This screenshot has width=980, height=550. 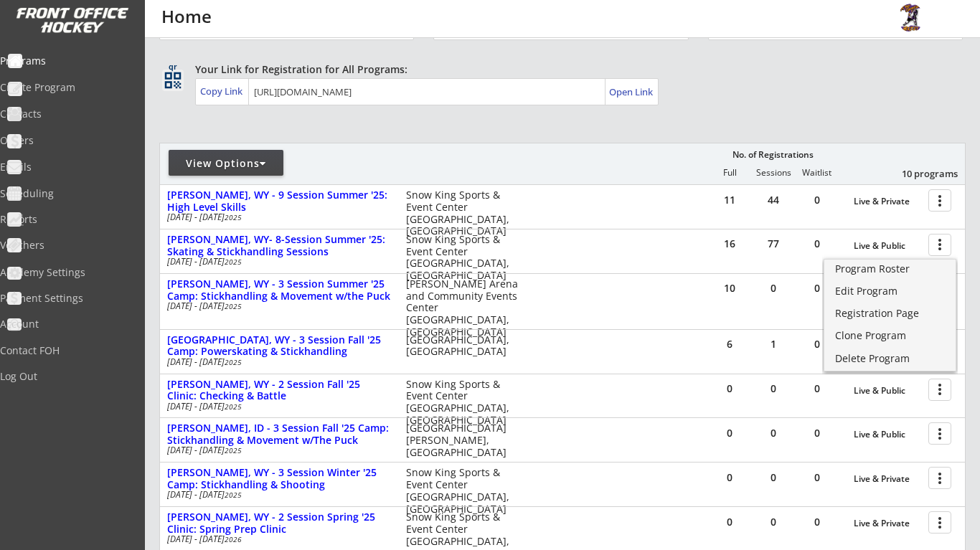 I want to click on button: qr_code, so click(x=173, y=80).